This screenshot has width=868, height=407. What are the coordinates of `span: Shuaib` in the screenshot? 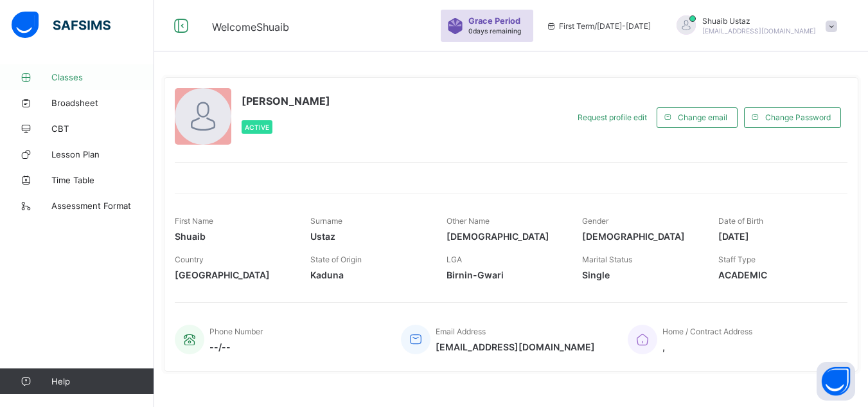 It's located at (232, 236).